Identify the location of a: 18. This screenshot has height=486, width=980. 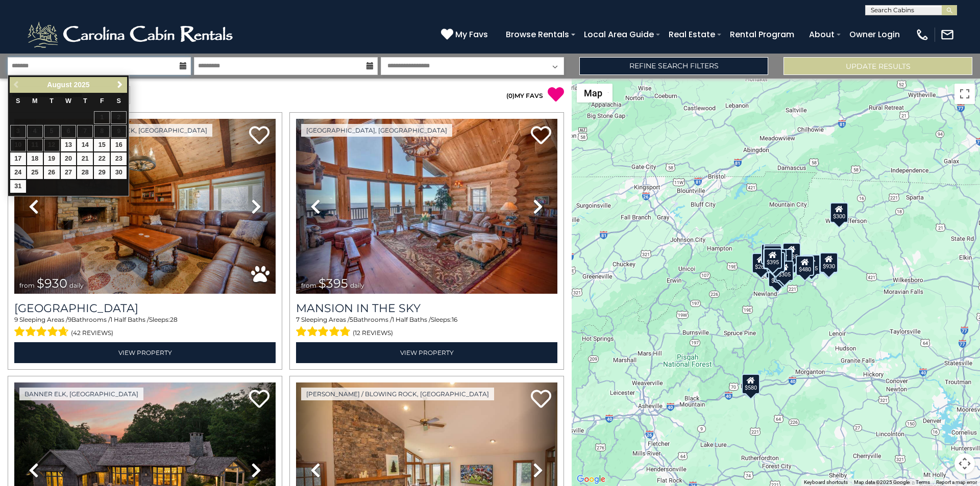
(34, 159).